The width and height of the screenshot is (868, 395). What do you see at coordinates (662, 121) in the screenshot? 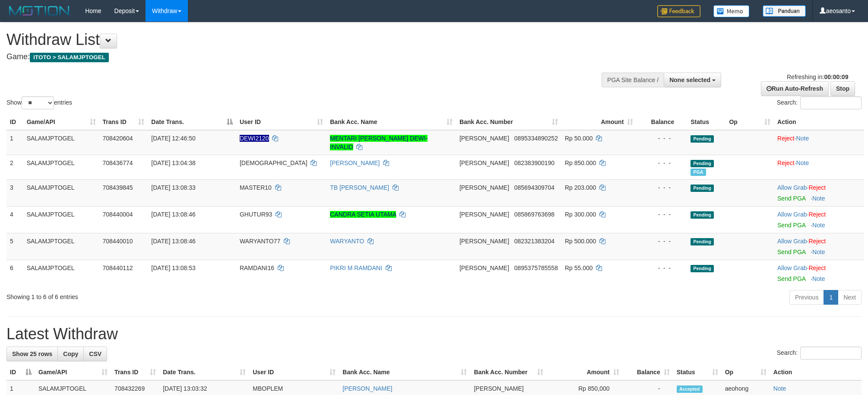
I see `th: Balance` at bounding box center [662, 121].